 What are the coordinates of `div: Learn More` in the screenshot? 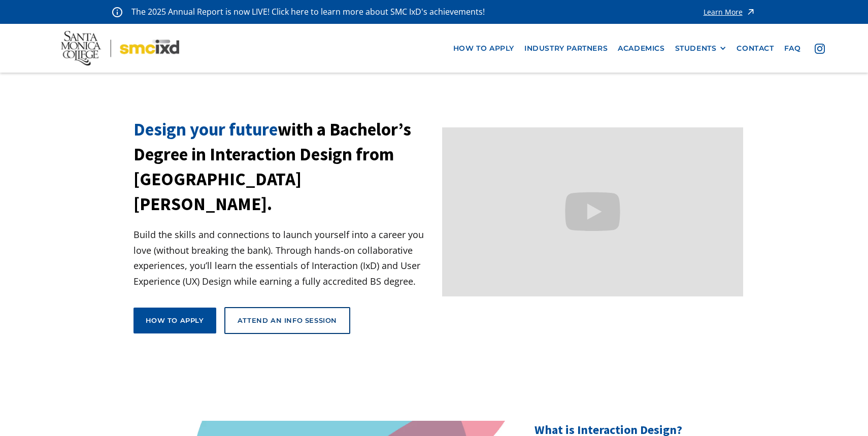 It's located at (723, 12).